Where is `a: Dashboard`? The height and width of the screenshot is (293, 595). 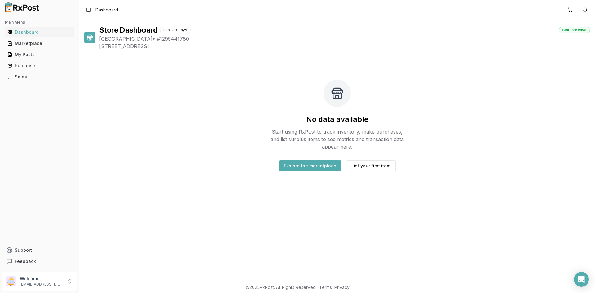 a: Dashboard is located at coordinates (39, 32).